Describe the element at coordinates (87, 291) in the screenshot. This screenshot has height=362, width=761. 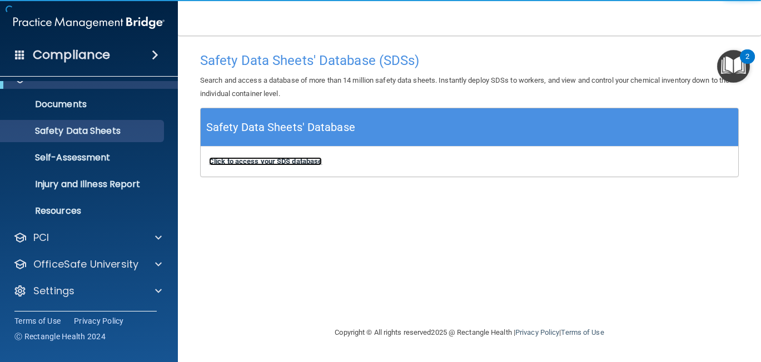
I see `a: Settings` at that location.